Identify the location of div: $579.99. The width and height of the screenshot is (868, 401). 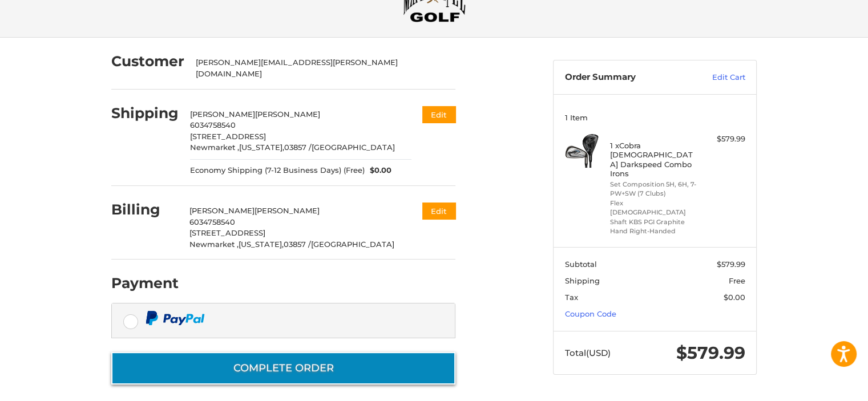
(722, 139).